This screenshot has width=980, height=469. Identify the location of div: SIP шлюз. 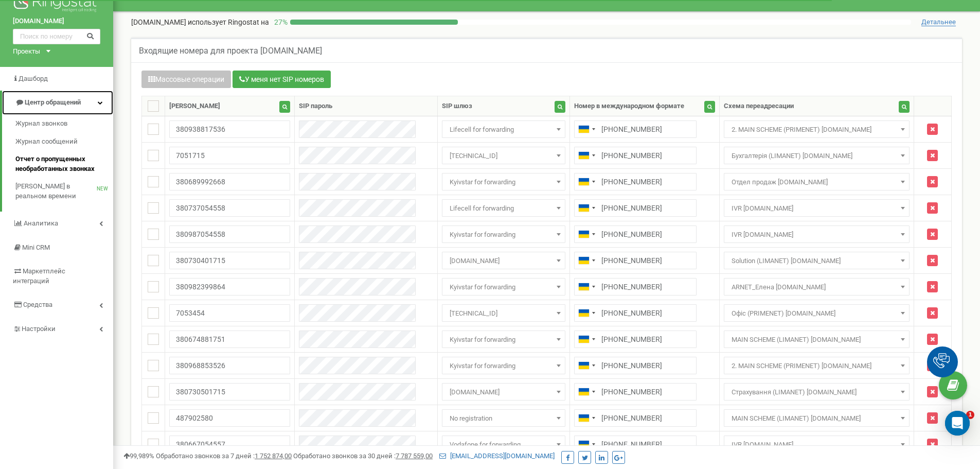
(457, 106).